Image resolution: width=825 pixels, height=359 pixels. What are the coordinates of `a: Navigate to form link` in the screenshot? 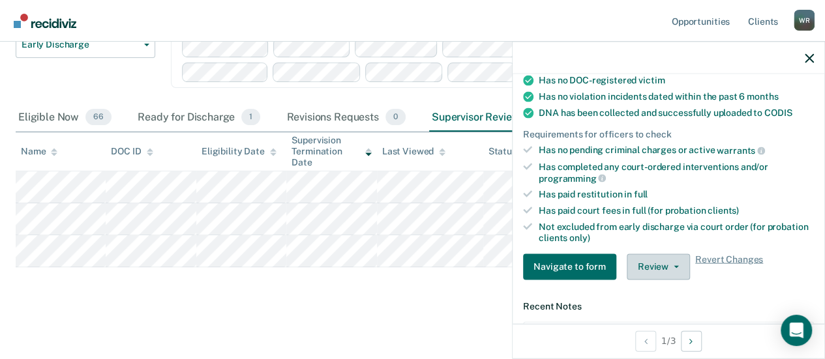 It's located at (572, 267).